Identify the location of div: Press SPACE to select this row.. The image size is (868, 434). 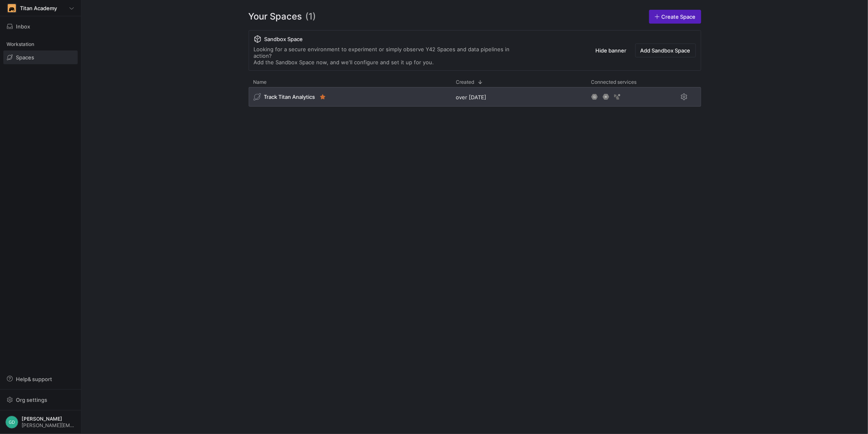
(475, 98).